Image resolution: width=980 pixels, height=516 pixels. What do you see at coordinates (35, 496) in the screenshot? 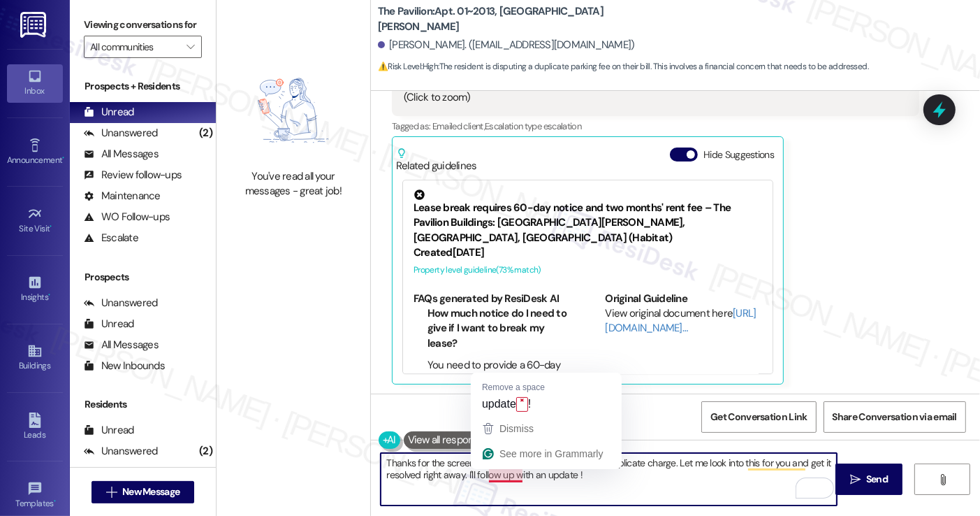
I see `a: Templates •` at bounding box center [35, 496].